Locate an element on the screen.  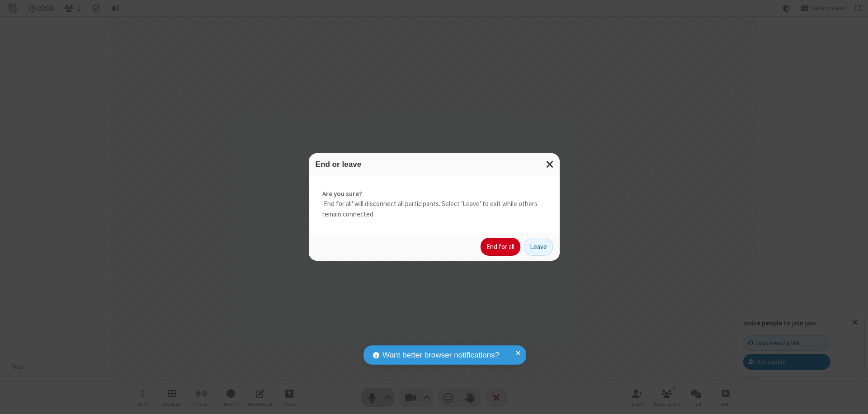
button: Leave is located at coordinates (539, 247).